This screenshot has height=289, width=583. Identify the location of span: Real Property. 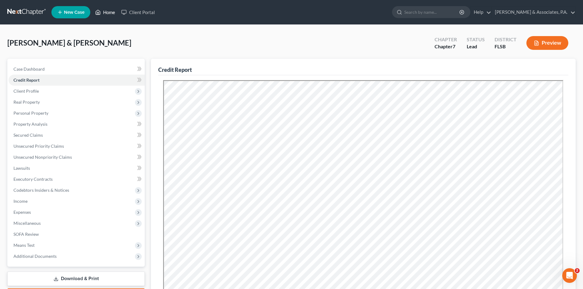
(27, 102).